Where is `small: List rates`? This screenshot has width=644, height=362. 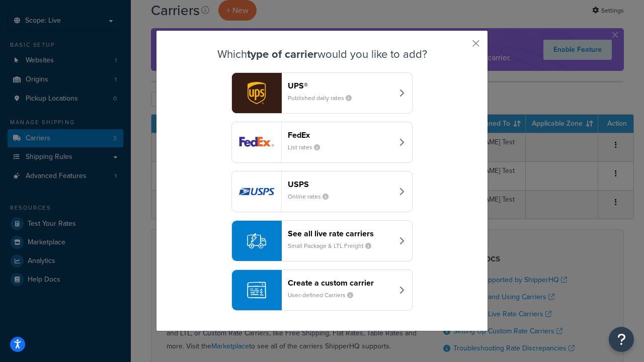
small: List rates is located at coordinates (308, 147).